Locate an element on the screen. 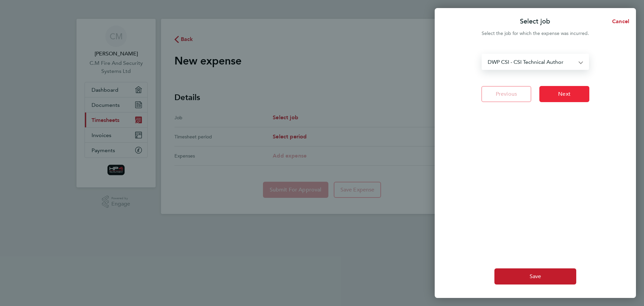 The image size is (644, 306). span: Next is located at coordinates (565, 94).